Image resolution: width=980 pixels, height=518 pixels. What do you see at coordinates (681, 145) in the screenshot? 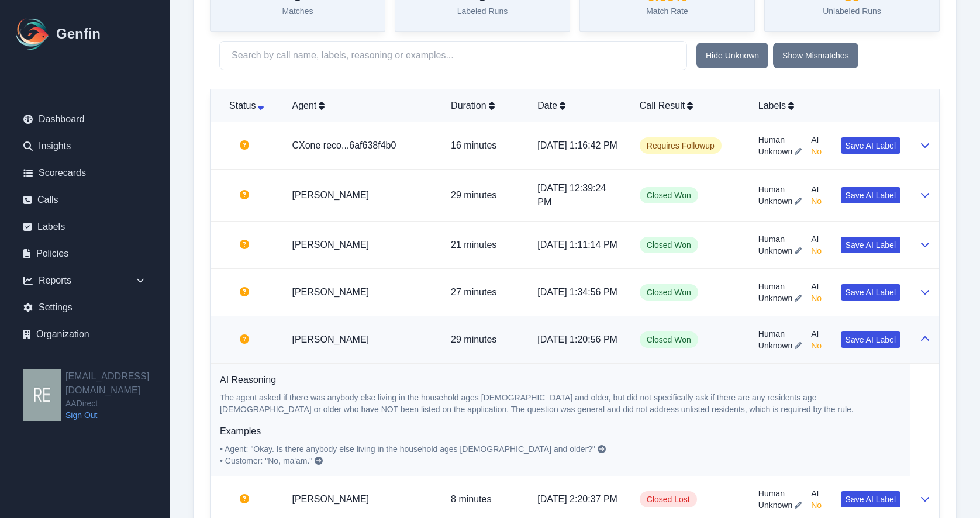
I see `span: Requires Followup` at bounding box center [681, 145].